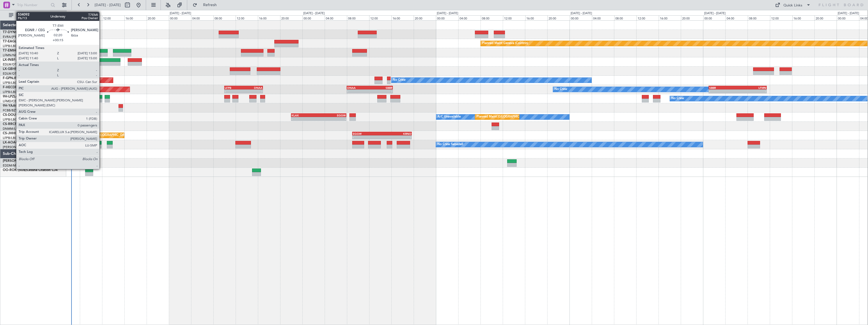 The width and height of the screenshot is (868, 325). What do you see at coordinates (22, 143) in the screenshot?
I see `a: LX-AOACitation Mustang` at bounding box center [22, 143].